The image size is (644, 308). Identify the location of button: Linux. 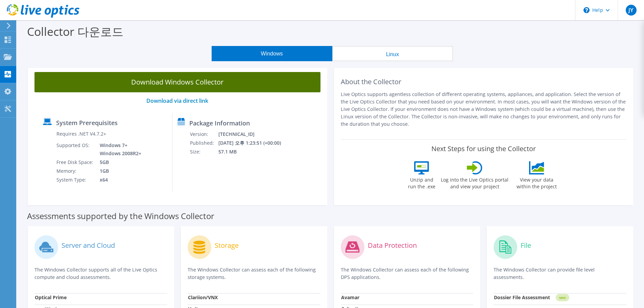
(392, 54).